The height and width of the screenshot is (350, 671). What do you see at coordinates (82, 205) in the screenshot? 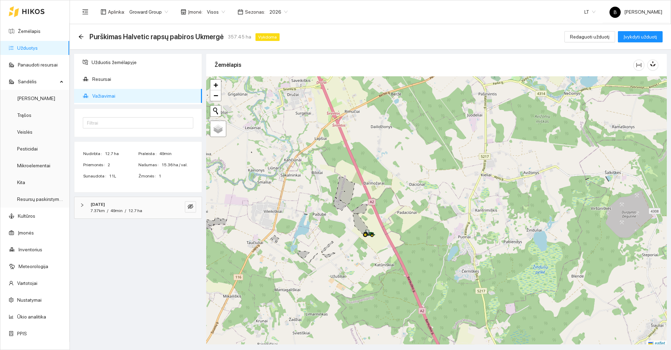
I see `span: right` at bounding box center [82, 205].